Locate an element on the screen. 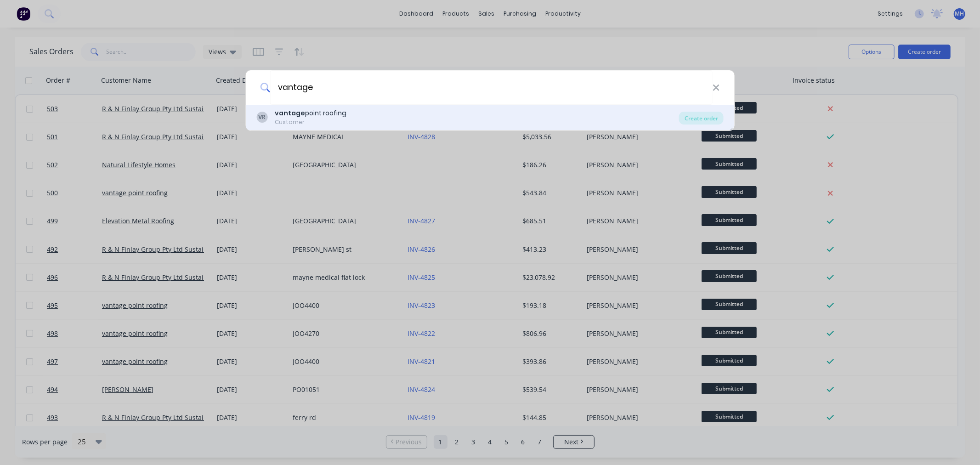 The height and width of the screenshot is (465, 980). div: Create order is located at coordinates (701, 118).